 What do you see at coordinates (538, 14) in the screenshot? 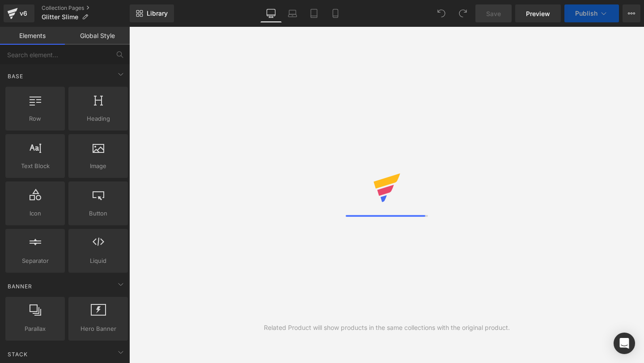
I see `span: Preview` at bounding box center [538, 14].